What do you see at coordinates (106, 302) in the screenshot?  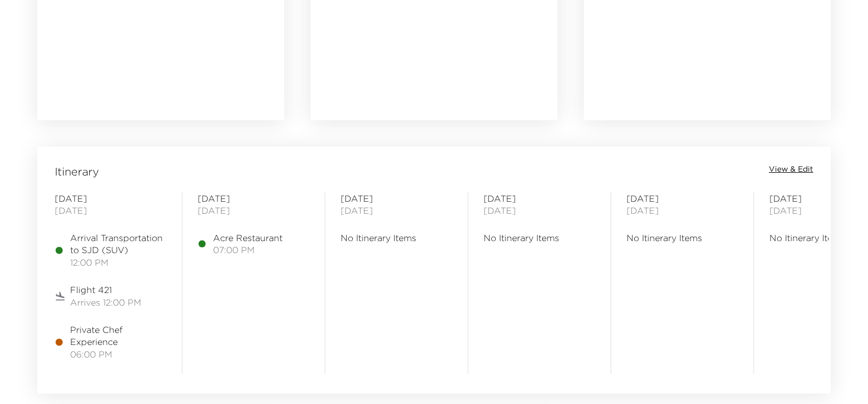 I see `span: Arrives 12:00 PM` at bounding box center [106, 302].